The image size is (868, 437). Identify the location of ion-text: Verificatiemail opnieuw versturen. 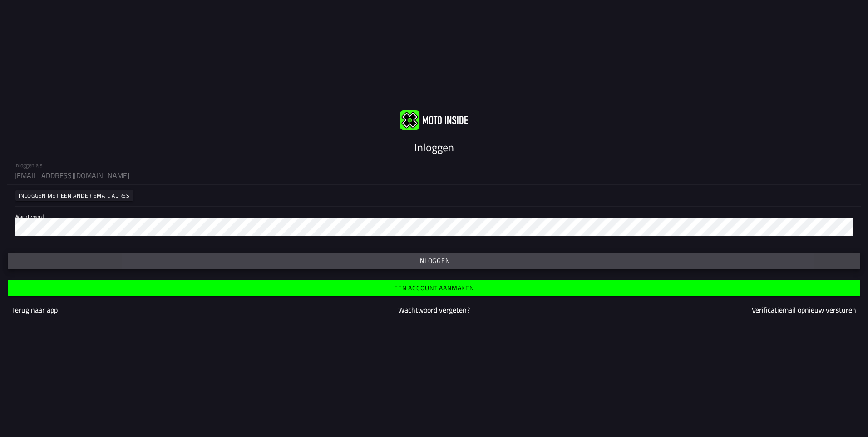
(804, 310).